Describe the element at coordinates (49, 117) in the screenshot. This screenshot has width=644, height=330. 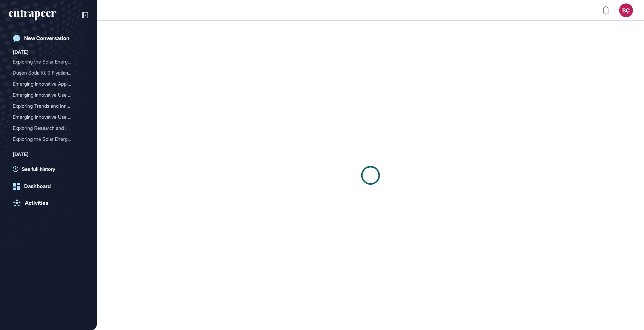
I see `div: Emerging Innovative Use Cases for Solar Energy Glass Applications` at that location.